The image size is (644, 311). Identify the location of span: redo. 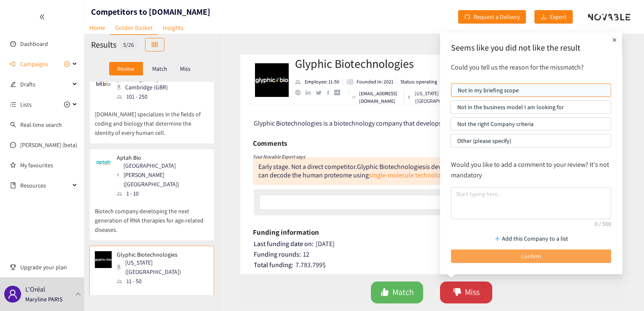
(467, 17).